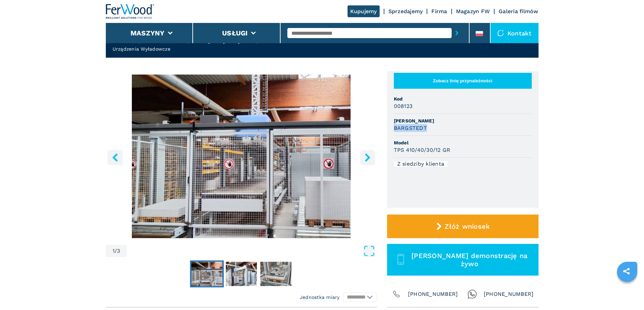 The image size is (644, 310). Describe the element at coordinates (422, 150) in the screenshot. I see `h3: TPS 410/40/30/12 GR` at that location.